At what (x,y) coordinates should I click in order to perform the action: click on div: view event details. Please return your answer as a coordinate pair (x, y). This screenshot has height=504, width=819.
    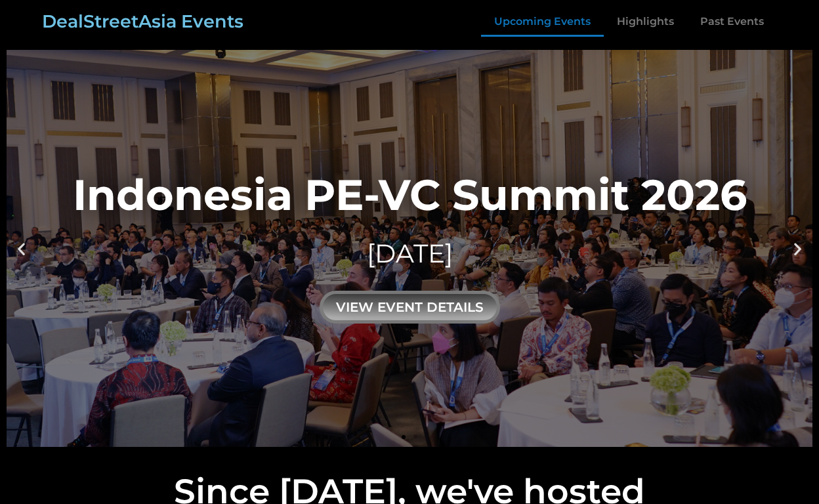
    Looking at the image, I should click on (410, 307).